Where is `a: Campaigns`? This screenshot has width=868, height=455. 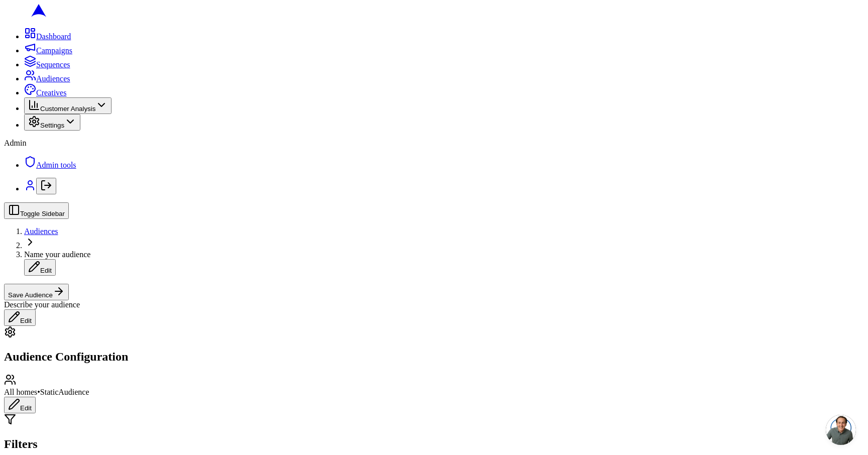
a: Campaigns is located at coordinates (48, 50).